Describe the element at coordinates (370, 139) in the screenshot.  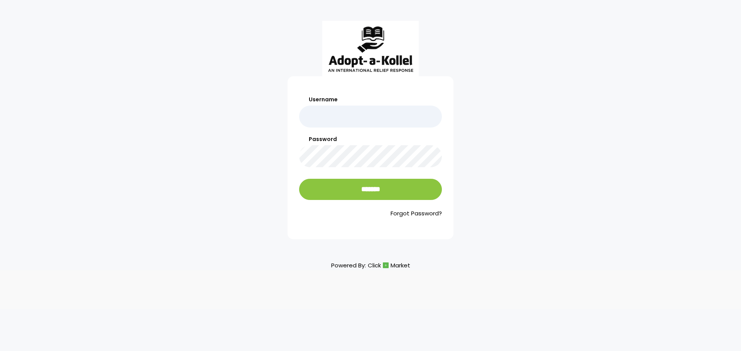
I see `label: Password` at that location.